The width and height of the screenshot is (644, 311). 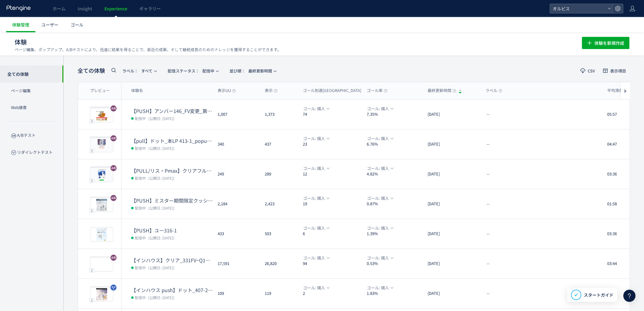 What do you see at coordinates (377, 90) in the screenshot?
I see `span: ゴール率` at bounding box center [377, 90].